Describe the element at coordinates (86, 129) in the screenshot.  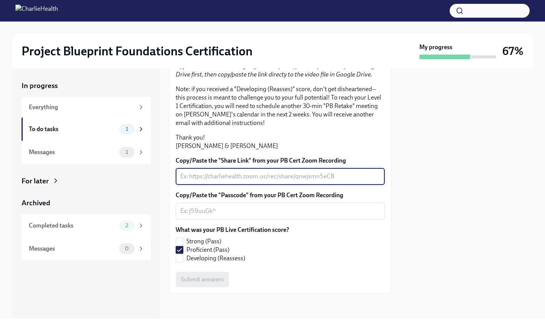
I see `a: To do tasks1` at that location.